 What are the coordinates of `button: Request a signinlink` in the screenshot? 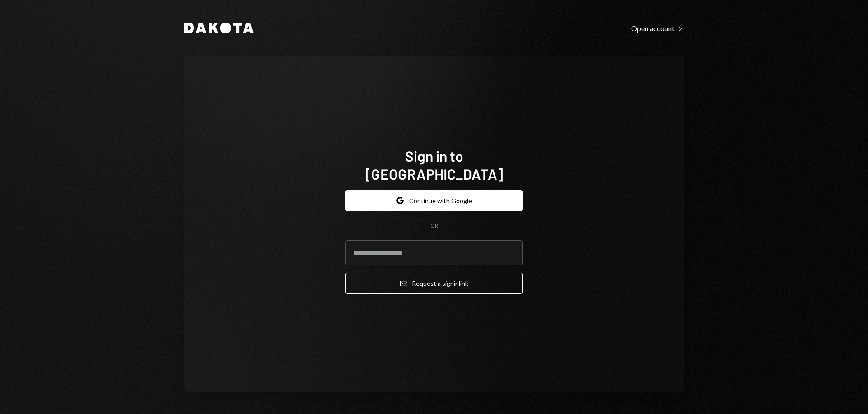 It's located at (434, 283).